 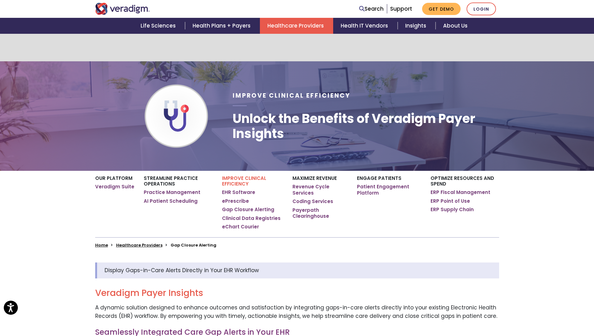 What do you see at coordinates (389, 190) in the screenshot?
I see `a: Patient Engagement Platform` at bounding box center [389, 190].